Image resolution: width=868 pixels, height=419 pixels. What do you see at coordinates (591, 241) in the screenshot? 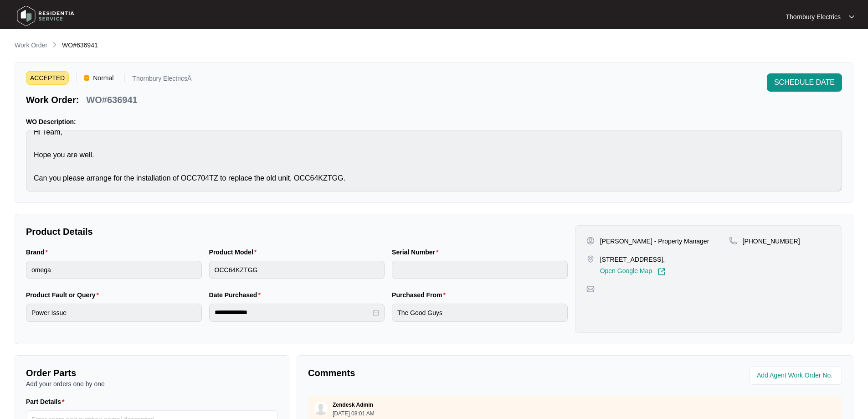
I see `img: user-pin` at bounding box center [591, 241].